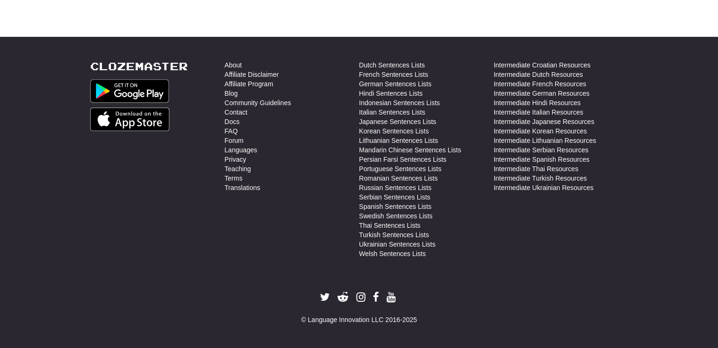  I want to click on a: Intermediate Turkish Resources, so click(540, 178).